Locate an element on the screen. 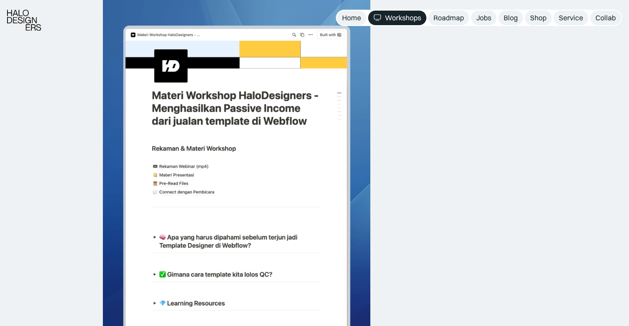 The height and width of the screenshot is (326, 629). div: Jobs is located at coordinates (483, 18).